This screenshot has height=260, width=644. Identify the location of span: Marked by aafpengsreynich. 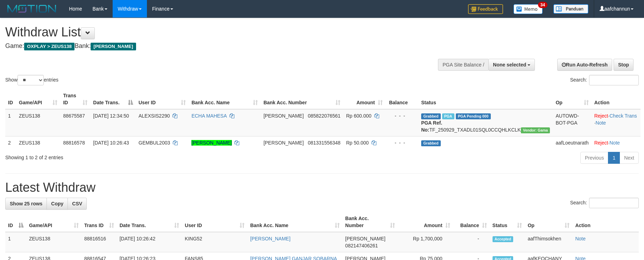
(448, 116).